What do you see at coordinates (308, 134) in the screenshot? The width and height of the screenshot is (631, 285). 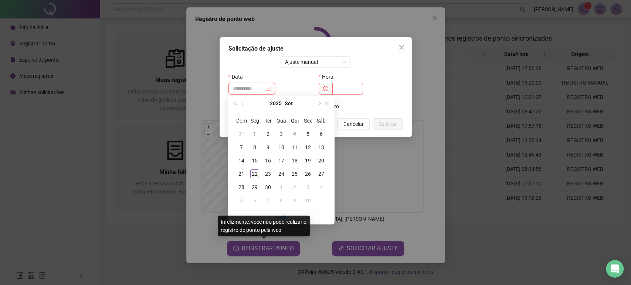 I see `div: 5` at bounding box center [308, 134].